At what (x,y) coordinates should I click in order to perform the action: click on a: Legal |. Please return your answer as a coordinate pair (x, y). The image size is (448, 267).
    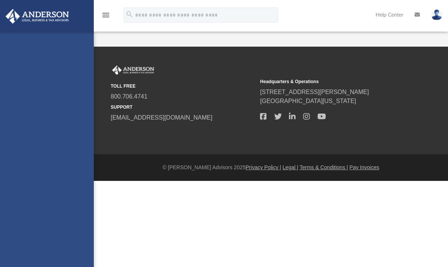
    Looking at the image, I should click on (291, 167).